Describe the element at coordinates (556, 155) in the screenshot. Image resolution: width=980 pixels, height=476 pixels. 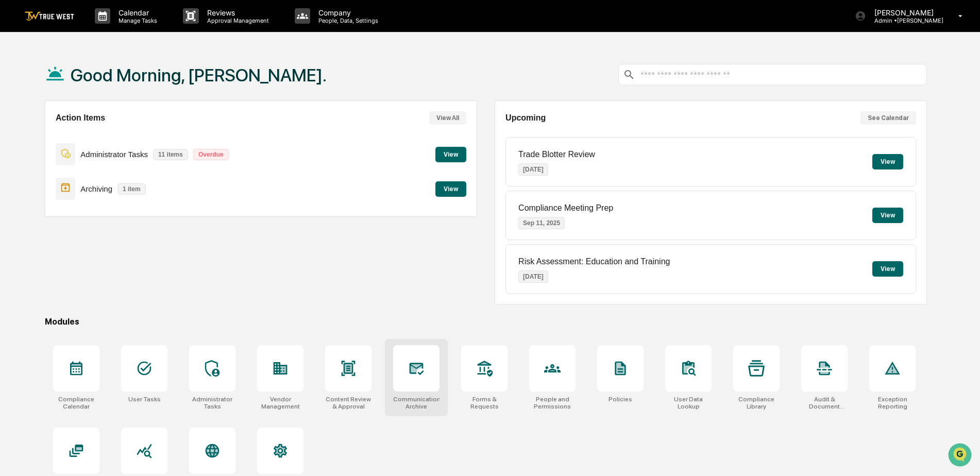
I see `p: Trade Blotter Review` at that location.